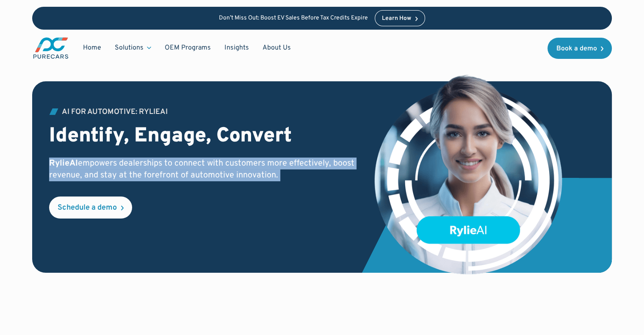 The width and height of the screenshot is (644, 335). Describe the element at coordinates (115, 112) in the screenshot. I see `div: AI for Automotive: RylieAI` at that location.